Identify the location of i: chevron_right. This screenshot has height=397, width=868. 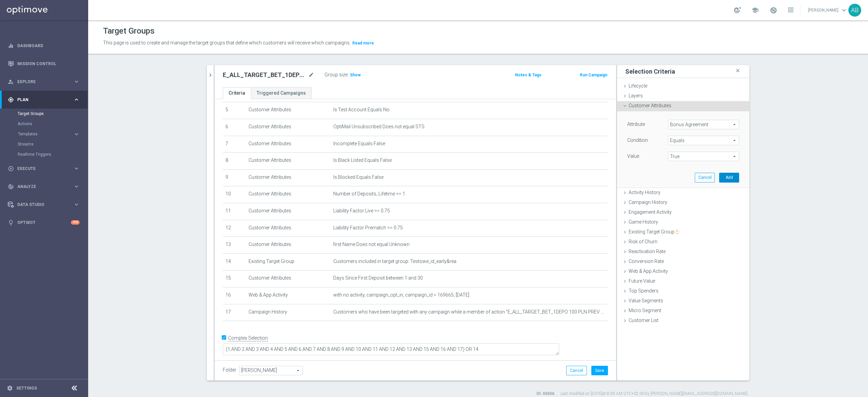
(210, 75).